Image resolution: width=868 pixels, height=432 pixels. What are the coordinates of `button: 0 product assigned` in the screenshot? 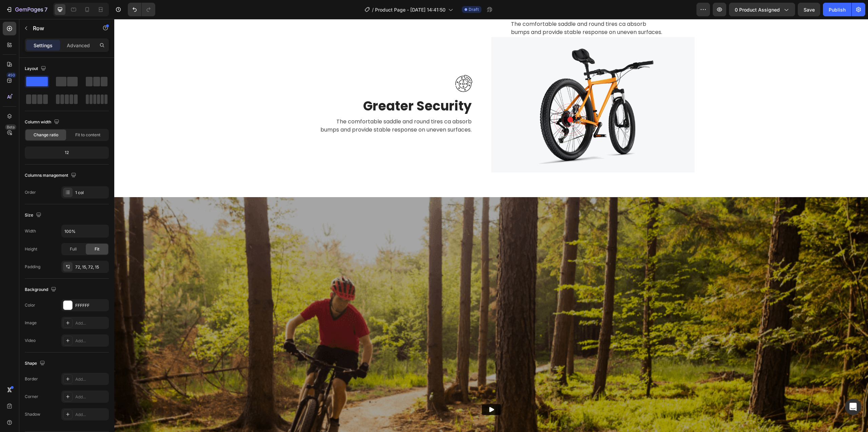 It's located at (762, 9).